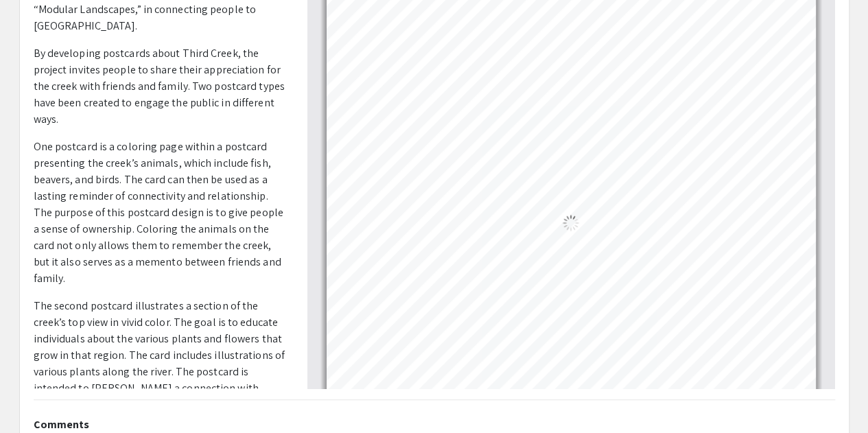 The height and width of the screenshot is (433, 868). I want to click on p: By developing postcards about Third Creek, the project invites people to share their appreciation..., so click(160, 86).